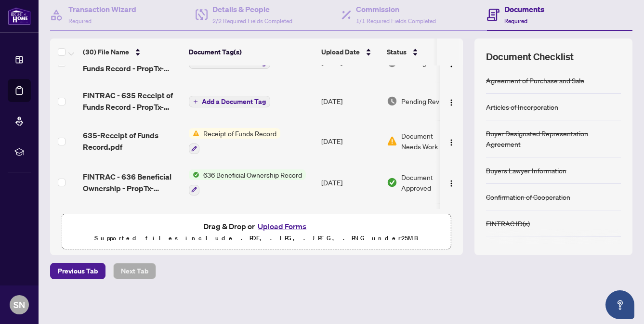  Describe the element at coordinates (554, 139) in the screenshot. I see `div: Buyer Designated Representation Agreement` at that location.